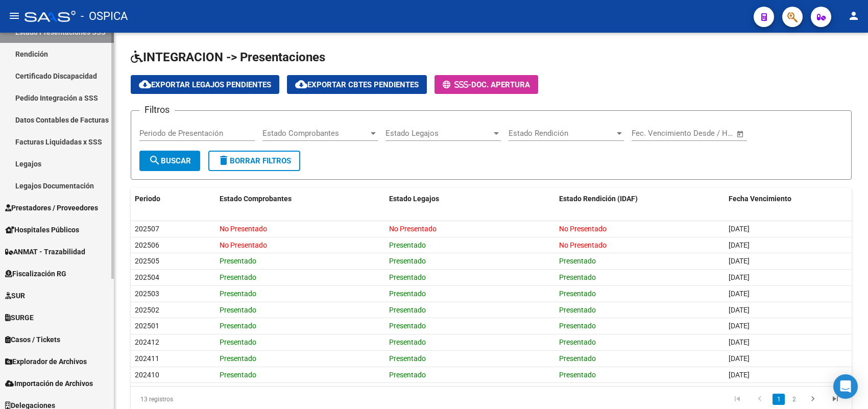 The image size is (868, 409). Describe the element at coordinates (205, 85) in the screenshot. I see `span: Exportar Legajos Pendientes` at that location.